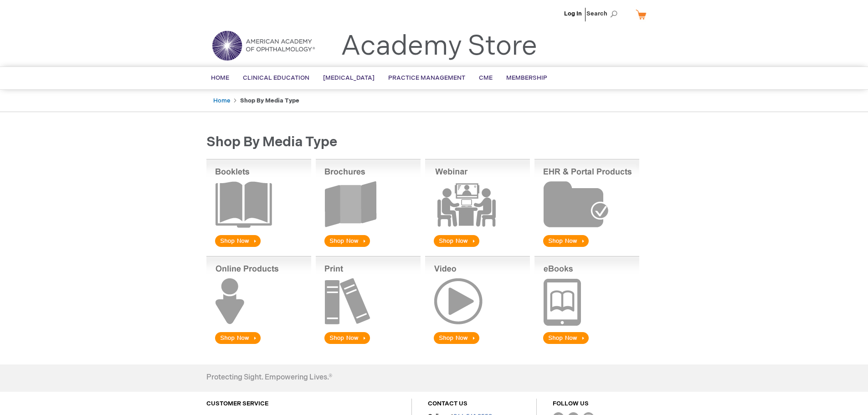  I want to click on img: Video, so click(477, 301).